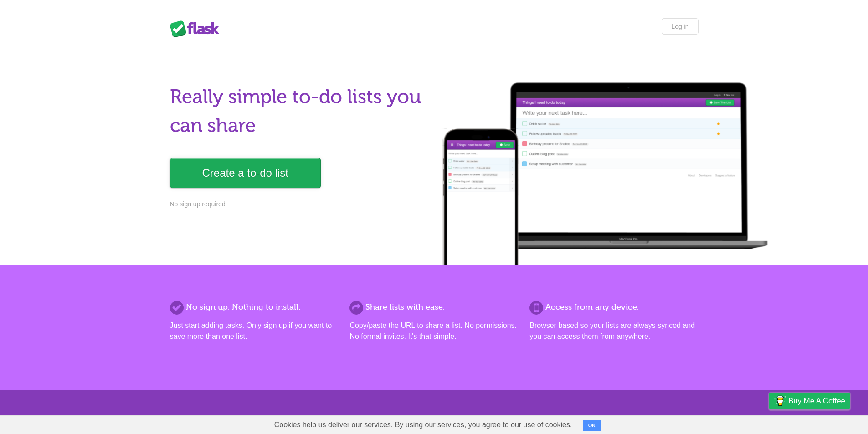 Image resolution: width=868 pixels, height=434 pixels. What do you see at coordinates (245, 173) in the screenshot?
I see `a: Create a to-do list` at bounding box center [245, 173].